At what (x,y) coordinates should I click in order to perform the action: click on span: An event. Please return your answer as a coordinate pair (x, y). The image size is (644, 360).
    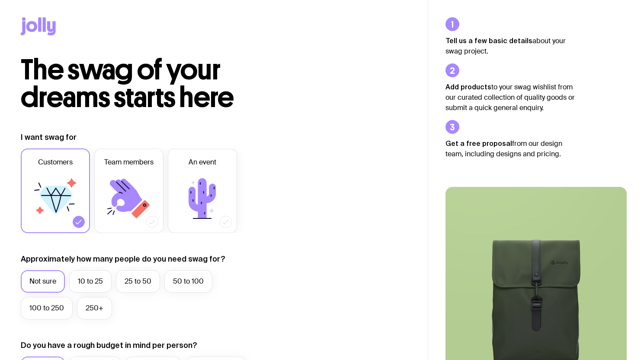
    Looking at the image, I should click on (202, 163).